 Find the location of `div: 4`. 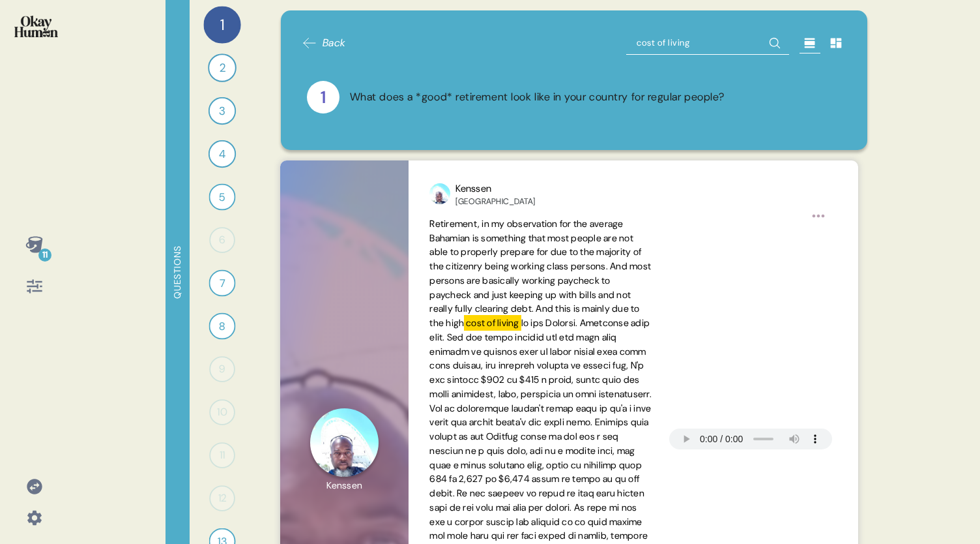

div: 4 is located at coordinates (222, 154).